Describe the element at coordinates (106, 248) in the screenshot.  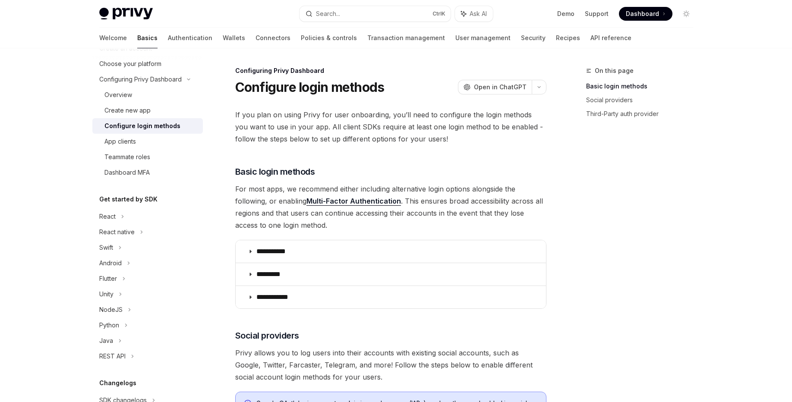
I see `div: Swift` at that location.